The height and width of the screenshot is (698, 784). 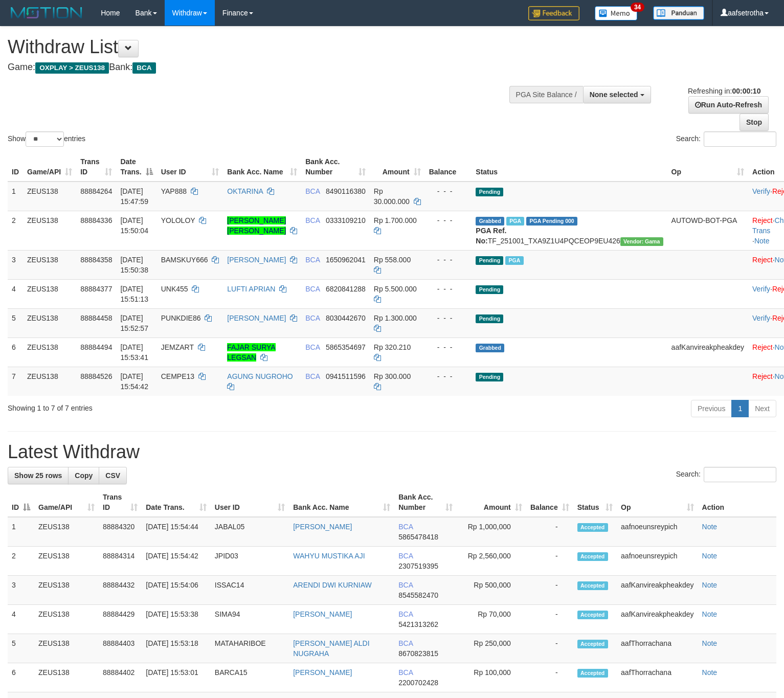 What do you see at coordinates (491, 648) in the screenshot?
I see `td: Rp 250,000` at bounding box center [491, 648].